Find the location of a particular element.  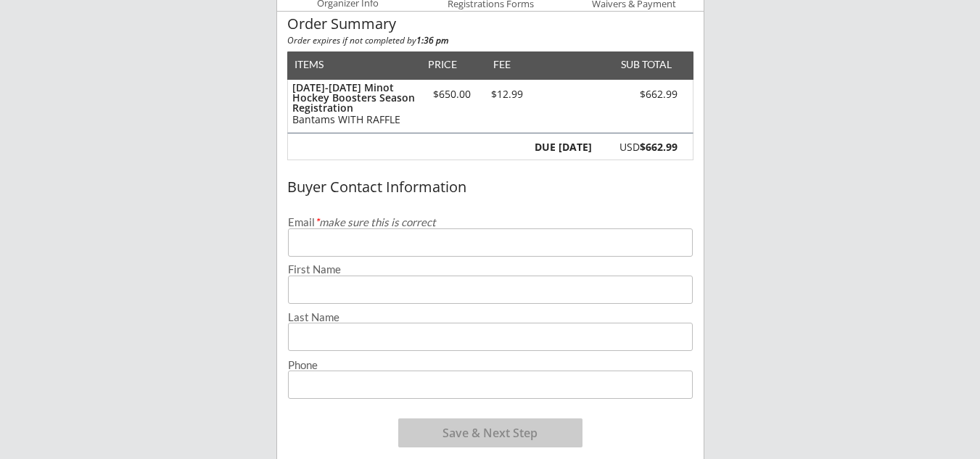

div: Phone is located at coordinates (490, 365).